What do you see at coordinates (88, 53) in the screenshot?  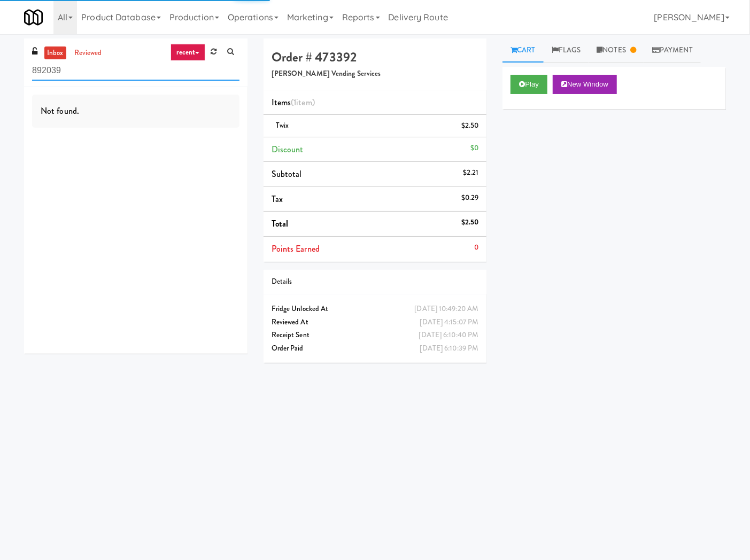 I see `a: reviewed` at bounding box center [88, 53].